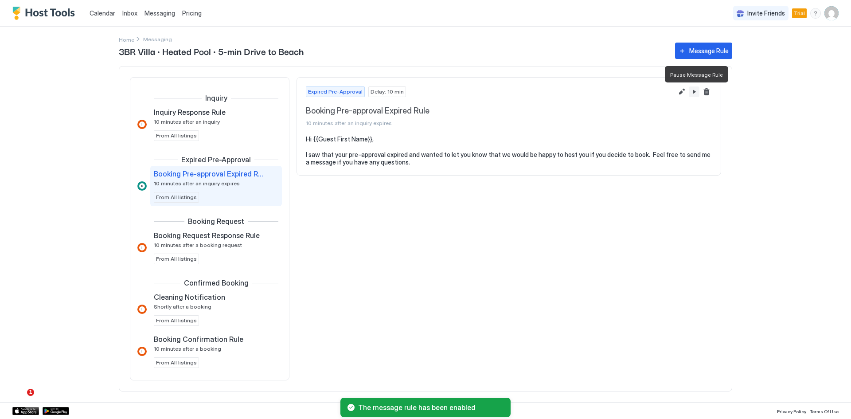 The image size is (851, 419). What do you see at coordinates (192, 13) in the screenshot?
I see `span: Pricing` at bounding box center [192, 13].